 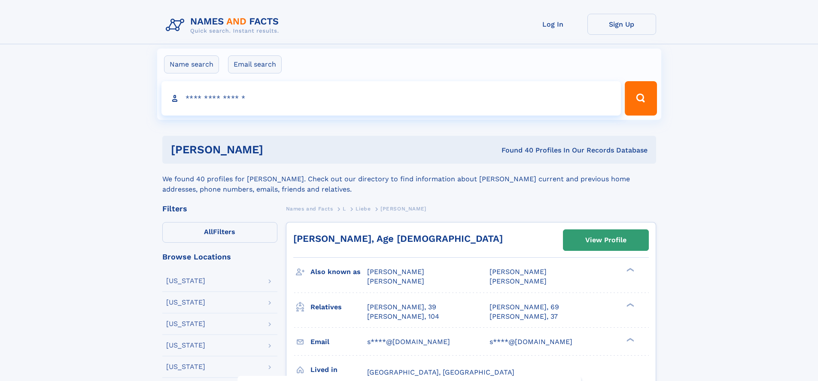 What do you see at coordinates (208, 231) in the screenshot?
I see `span: All` at bounding box center [208, 231].